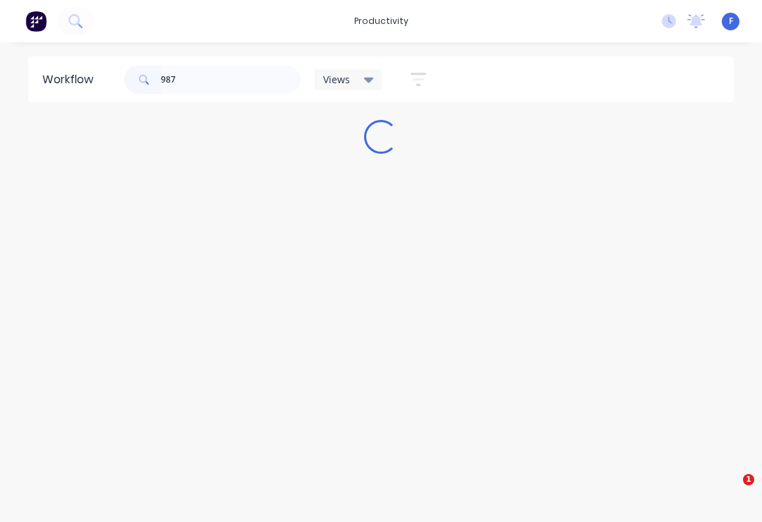  I want to click on img: Factory, so click(36, 21).